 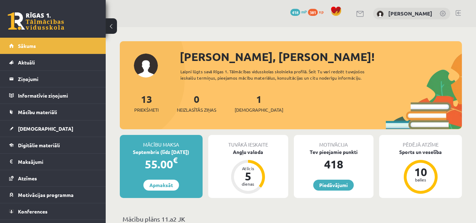 What do you see at coordinates (36, 21) in the screenshot?
I see `a: Rīgas 1. Tālmācības vidusskola` at bounding box center [36, 21].